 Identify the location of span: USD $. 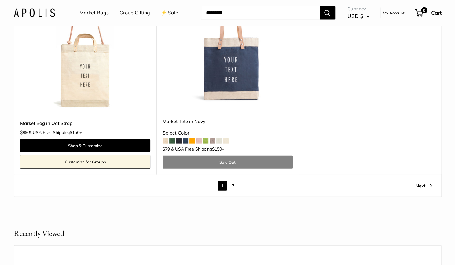
(356, 16).